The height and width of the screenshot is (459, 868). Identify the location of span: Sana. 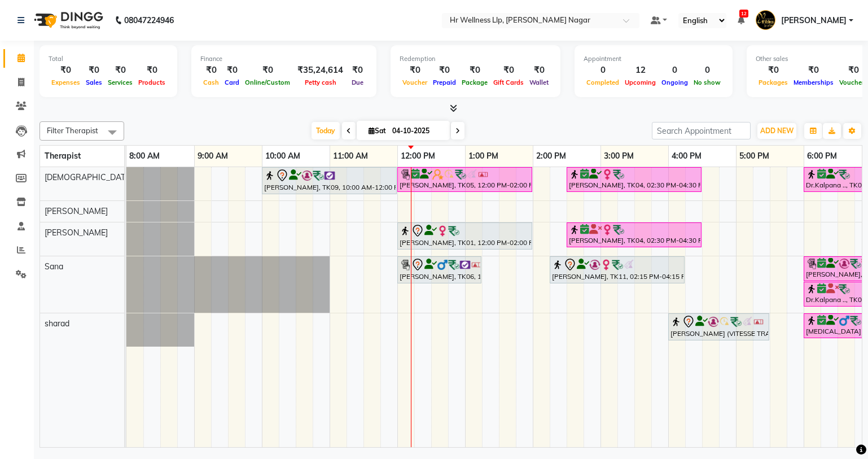
(53, 267).